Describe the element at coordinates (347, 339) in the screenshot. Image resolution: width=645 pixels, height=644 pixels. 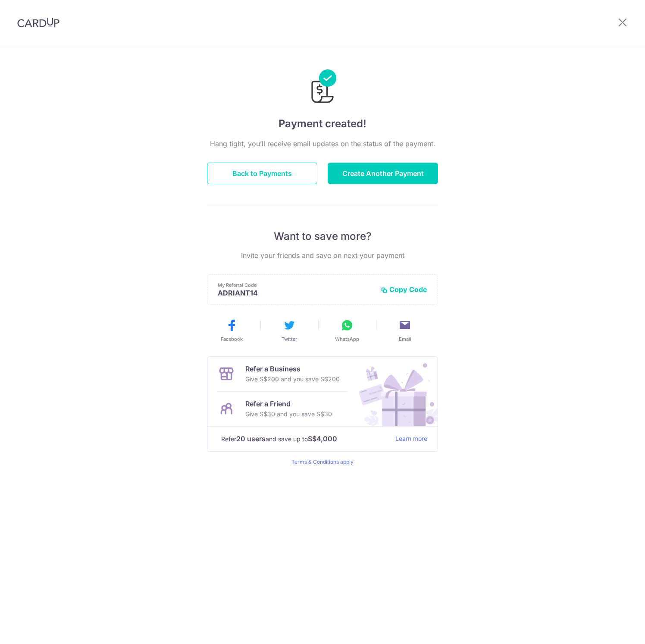
I see `span: WhatsApp` at that location.